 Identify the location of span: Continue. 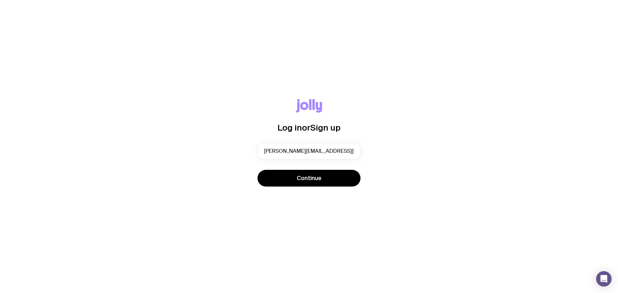
(309, 178).